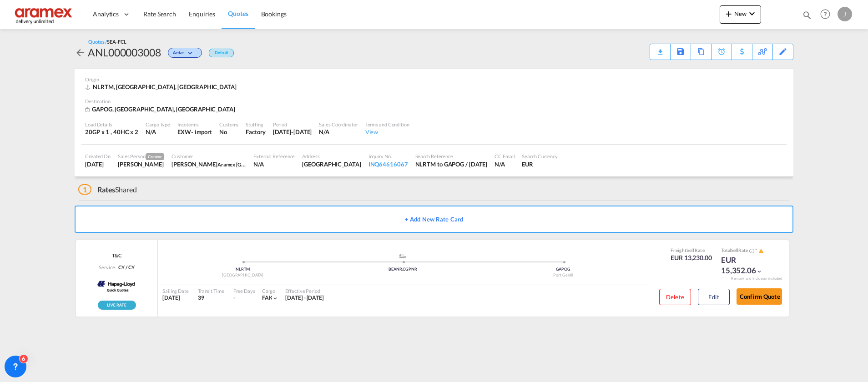  Describe the element at coordinates (660, 49) in the screenshot. I see `md-icon: icon-download` at that location.